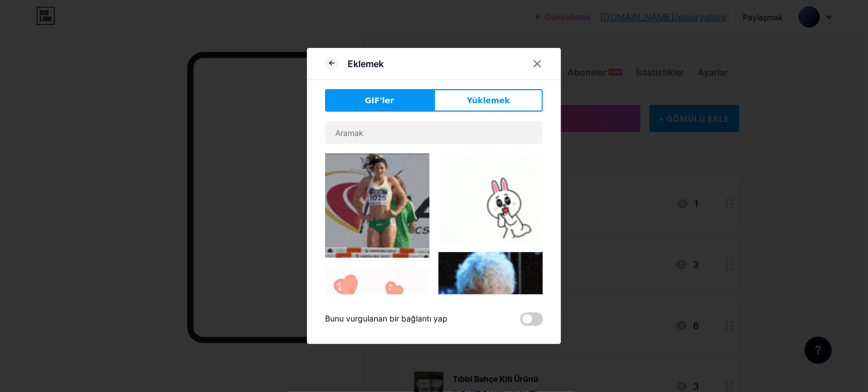 Image resolution: width=868 pixels, height=392 pixels. What do you see at coordinates (386, 318) in the screenshot?
I see `font: Bunu vurgulanan bir bağlantı yap` at bounding box center [386, 318].